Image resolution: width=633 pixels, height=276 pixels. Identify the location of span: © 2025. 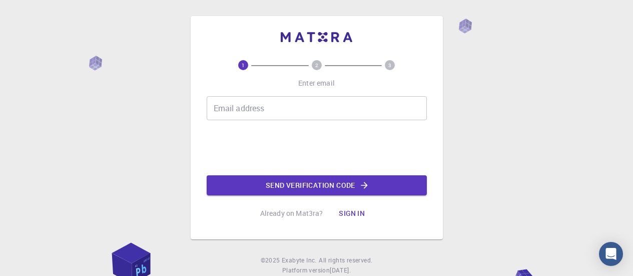
(271, 260).